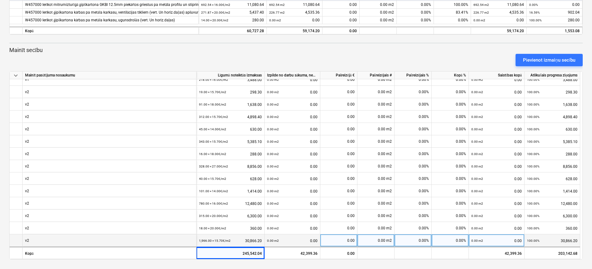 Image resolution: width=592 pixels, height=269 pixels. What do you see at coordinates (213, 92) in the screenshot?
I see `small: 19.00 × 15.70€ / m2` at bounding box center [213, 92].